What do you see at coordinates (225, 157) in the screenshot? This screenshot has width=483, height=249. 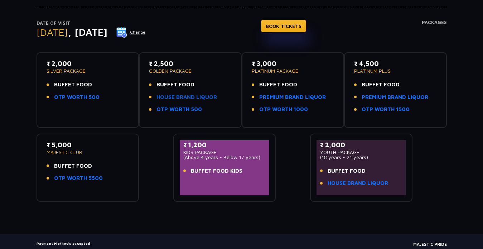 I see `p: (Above 4 years - Below 17 years)` at bounding box center [225, 157].